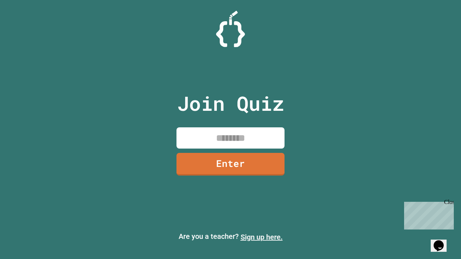 This screenshot has height=259, width=461. What do you see at coordinates (231, 237) in the screenshot?
I see `p: Are you a teacher?` at bounding box center [231, 237].